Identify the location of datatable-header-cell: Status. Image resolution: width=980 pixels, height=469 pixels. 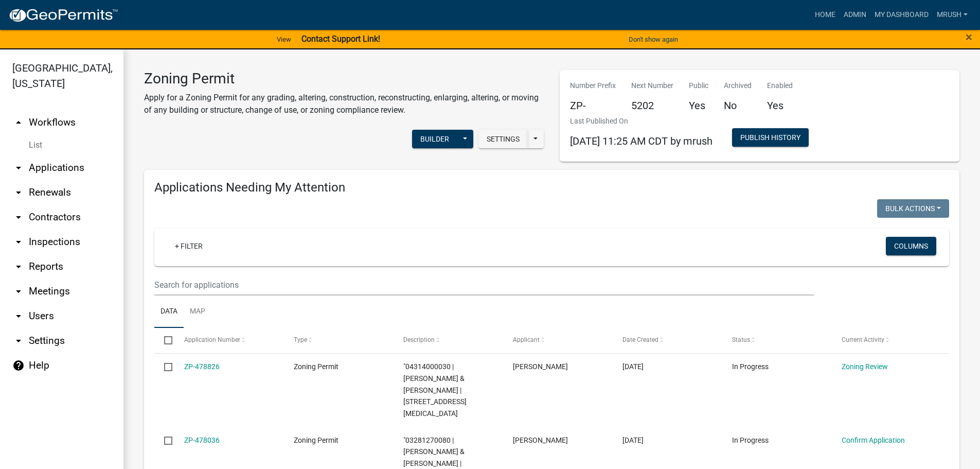
(777, 340).